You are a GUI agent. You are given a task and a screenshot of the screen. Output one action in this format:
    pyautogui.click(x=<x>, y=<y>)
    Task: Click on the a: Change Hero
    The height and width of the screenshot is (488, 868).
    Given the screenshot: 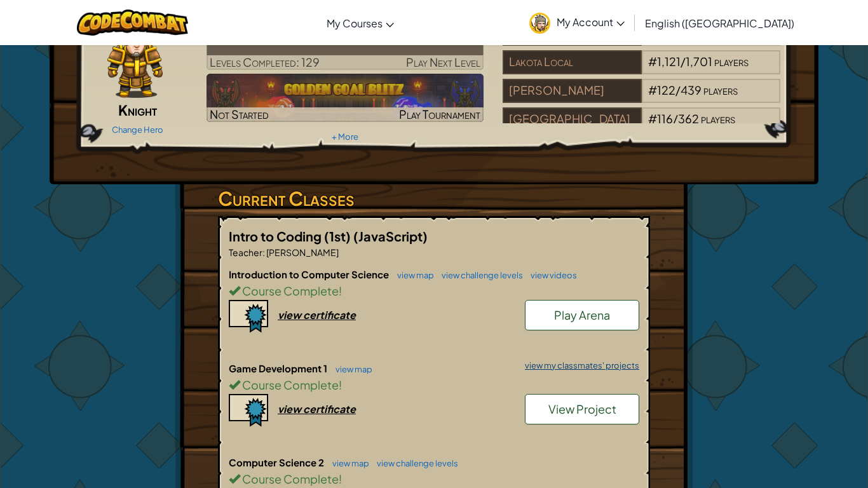 What is the action you would take?
    pyautogui.click(x=138, y=130)
    